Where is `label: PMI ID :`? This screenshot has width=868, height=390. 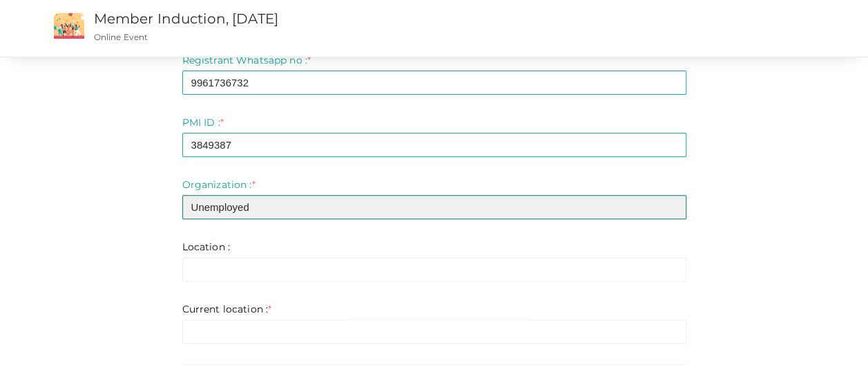
label: PMI ID : is located at coordinates (203, 122).